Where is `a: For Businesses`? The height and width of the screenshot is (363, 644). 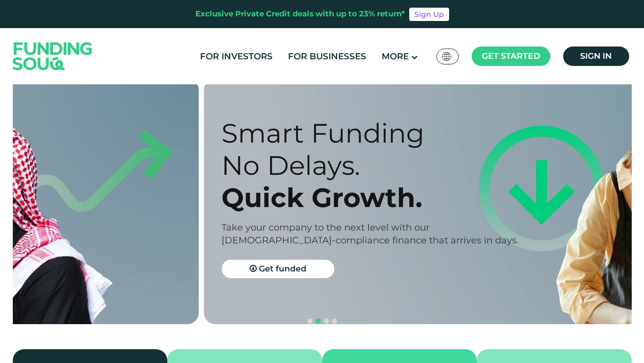 a: For Businesses is located at coordinates (327, 56).